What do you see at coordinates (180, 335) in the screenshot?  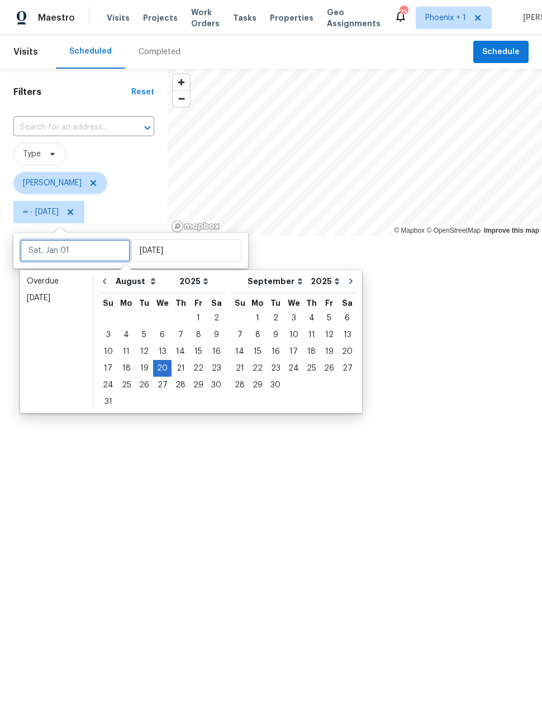 I see `div: Thu Aug 07 2025` at bounding box center [180, 335].